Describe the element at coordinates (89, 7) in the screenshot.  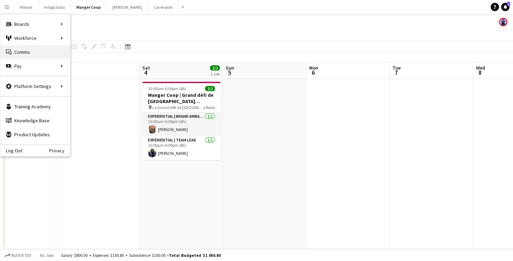
I see `button: Manger Coop` at that location.